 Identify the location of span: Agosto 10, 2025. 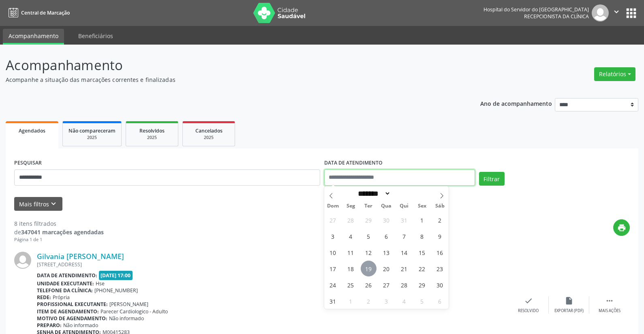
(333, 252).